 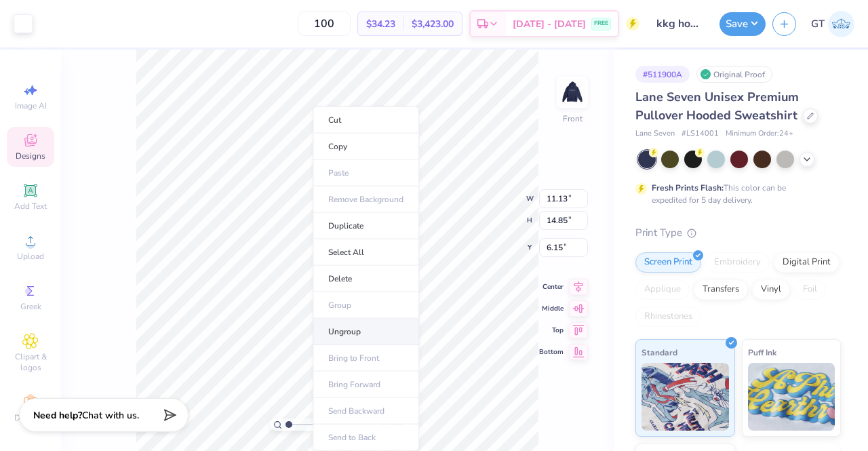 I want to click on span: Greek, so click(x=30, y=306).